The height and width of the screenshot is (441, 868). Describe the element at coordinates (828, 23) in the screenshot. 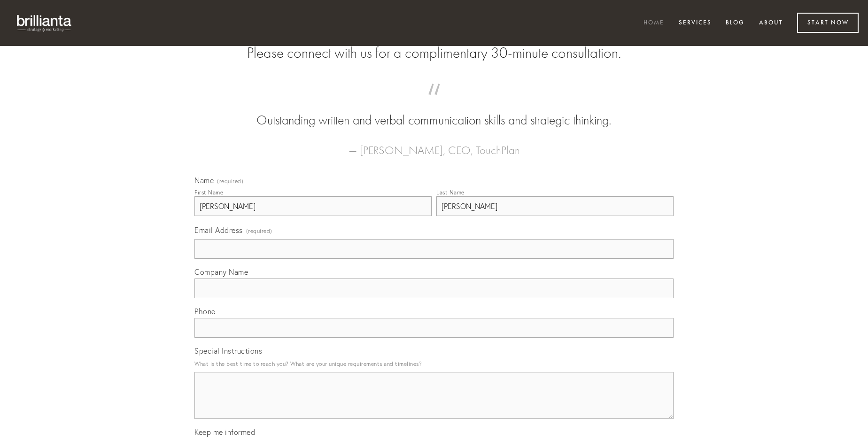

I see `a: Start Now` at that location.